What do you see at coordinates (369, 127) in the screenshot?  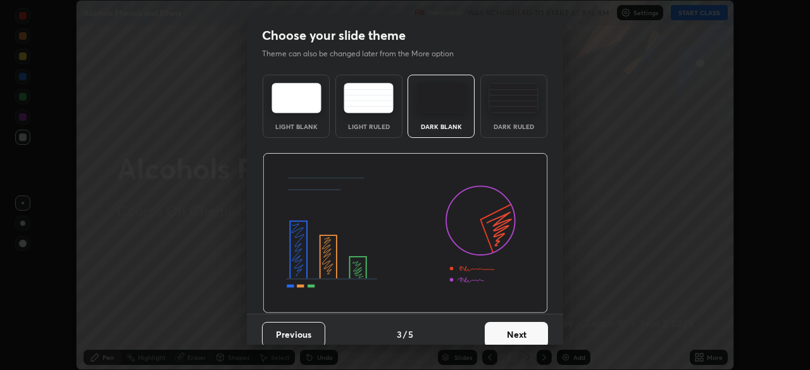 I see `div: Light Ruled` at bounding box center [369, 127].